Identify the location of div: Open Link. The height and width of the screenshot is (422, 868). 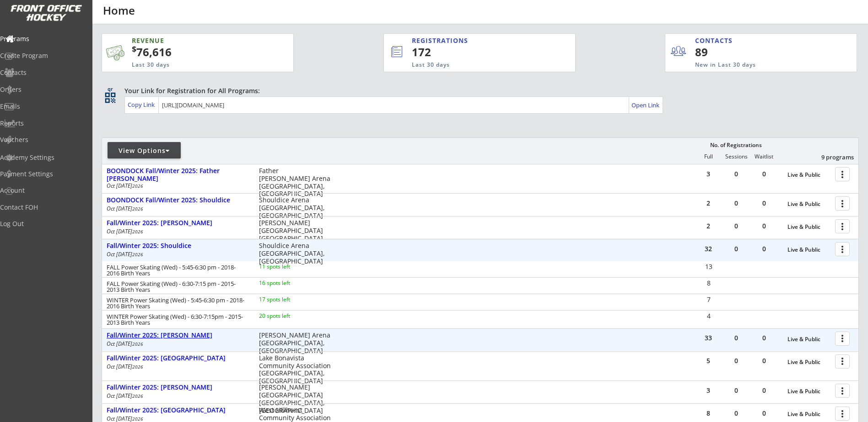
(646, 105).